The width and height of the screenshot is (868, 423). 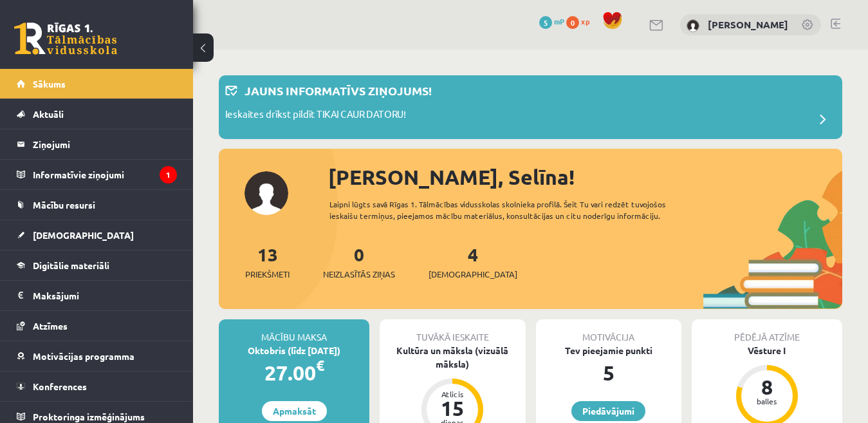 What do you see at coordinates (767, 331) in the screenshot?
I see `div: Pēdējā atzīme` at bounding box center [767, 331].